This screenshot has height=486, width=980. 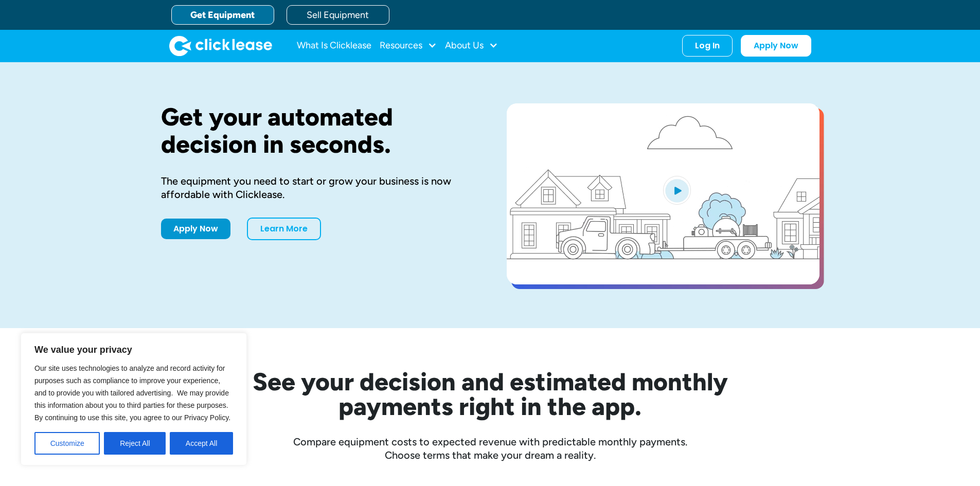 What do you see at coordinates (221, 46) in the screenshot?
I see `img: Clicklease logo` at bounding box center [221, 46].